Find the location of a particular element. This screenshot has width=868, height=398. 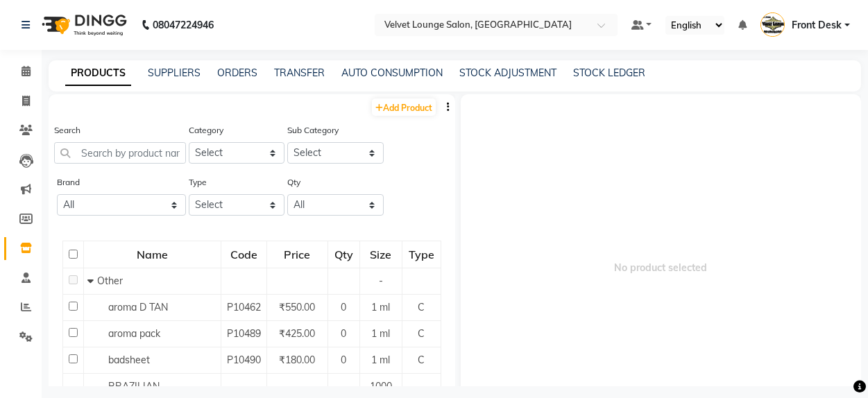

a: STOCK ADJUSTMENT is located at coordinates (508, 73).